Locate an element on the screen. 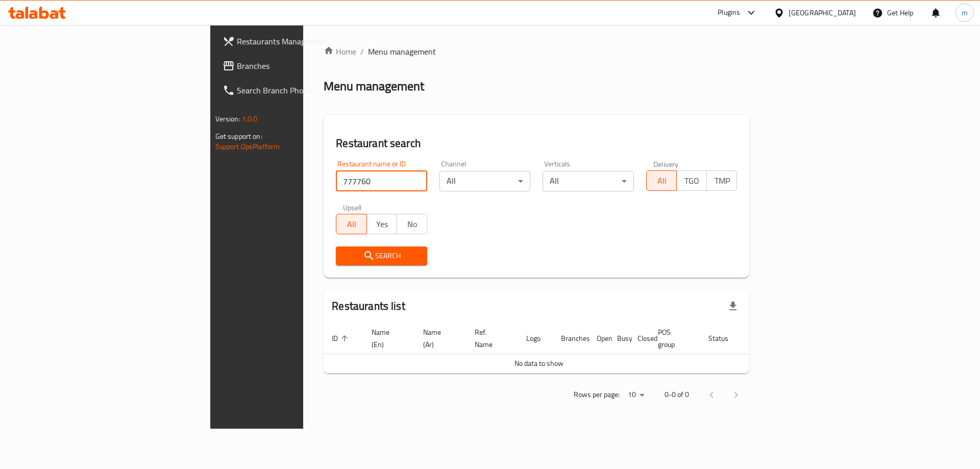  p: 0-0 of 0 is located at coordinates (677, 394).